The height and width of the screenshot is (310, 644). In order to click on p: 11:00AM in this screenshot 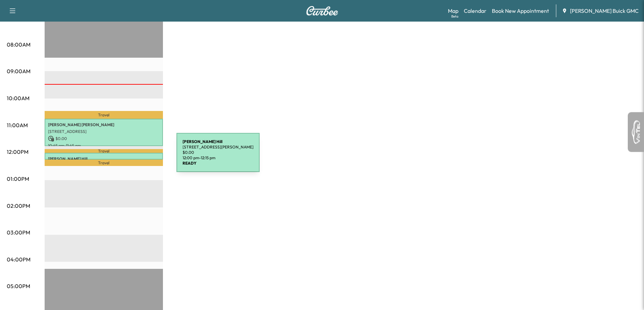, I will do `click(17, 125)`.